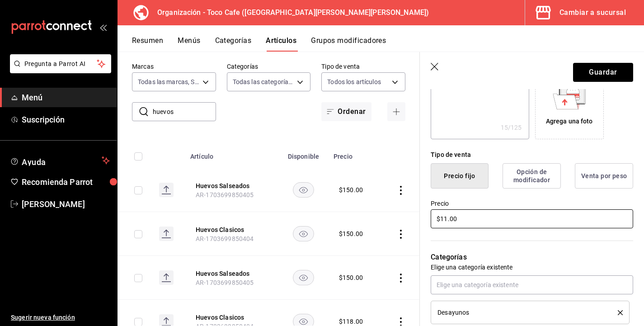  I want to click on th: Artículo, so click(232, 154).